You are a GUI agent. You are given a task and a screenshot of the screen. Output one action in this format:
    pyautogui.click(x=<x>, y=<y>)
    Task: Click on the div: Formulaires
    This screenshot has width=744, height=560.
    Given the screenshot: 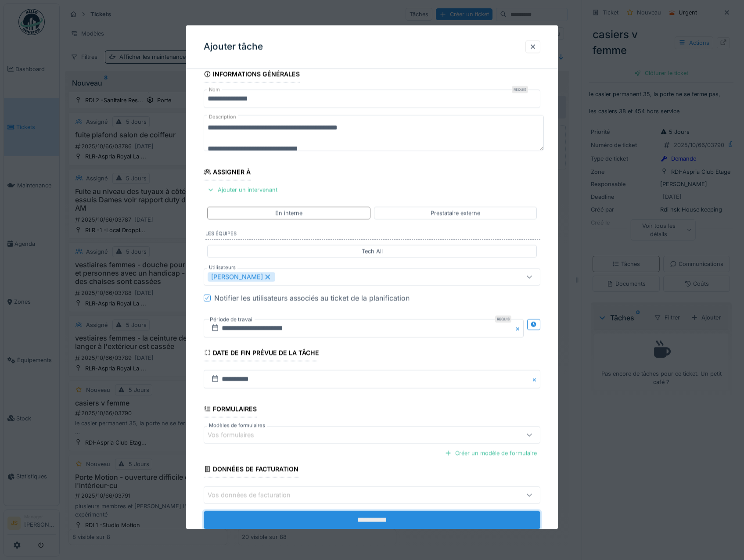 What is the action you would take?
    pyautogui.click(x=230, y=410)
    